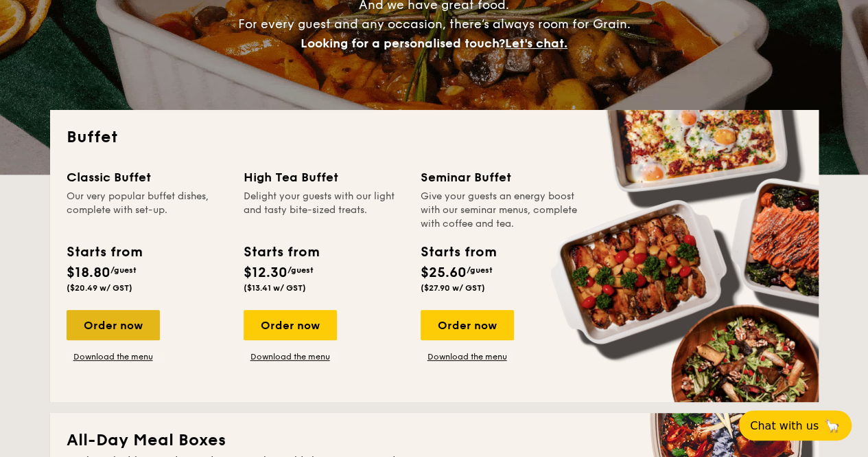 This screenshot has height=457, width=868. I want to click on div: High Tea Buffet, so click(324, 177).